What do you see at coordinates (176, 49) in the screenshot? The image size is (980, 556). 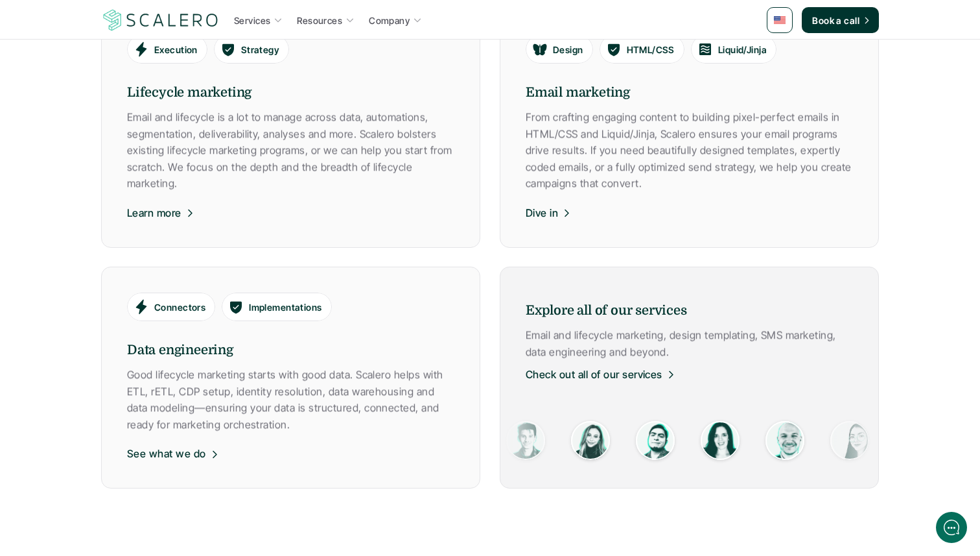 I see `p: Execution` at bounding box center [176, 49].